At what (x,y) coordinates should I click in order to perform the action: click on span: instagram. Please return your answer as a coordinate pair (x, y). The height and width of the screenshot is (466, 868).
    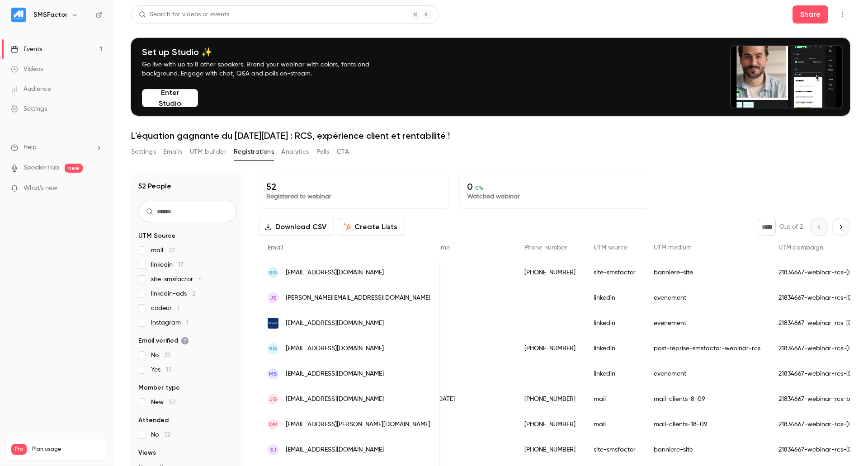
    Looking at the image, I should click on (170, 322).